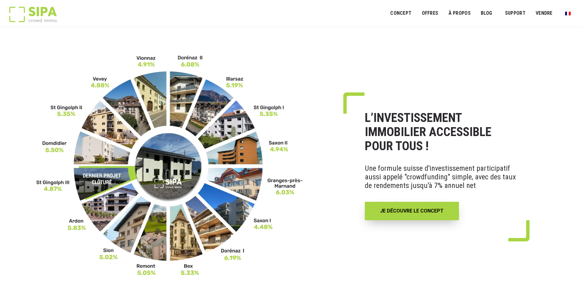 This screenshot has width=582, height=293. Describe the element at coordinates (440, 132) in the screenshot. I see `h1: L’INVESTISSEMENT IMMOBILIER ACCESSIBLE POUR TOUS !` at that location.